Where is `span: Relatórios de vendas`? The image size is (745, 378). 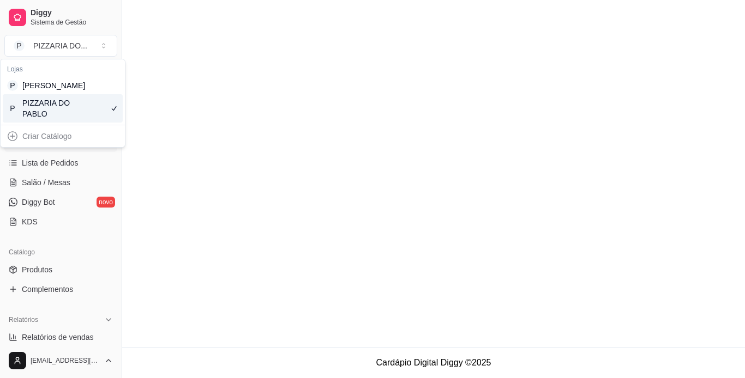 span: Relatórios de vendas is located at coordinates (58, 337).